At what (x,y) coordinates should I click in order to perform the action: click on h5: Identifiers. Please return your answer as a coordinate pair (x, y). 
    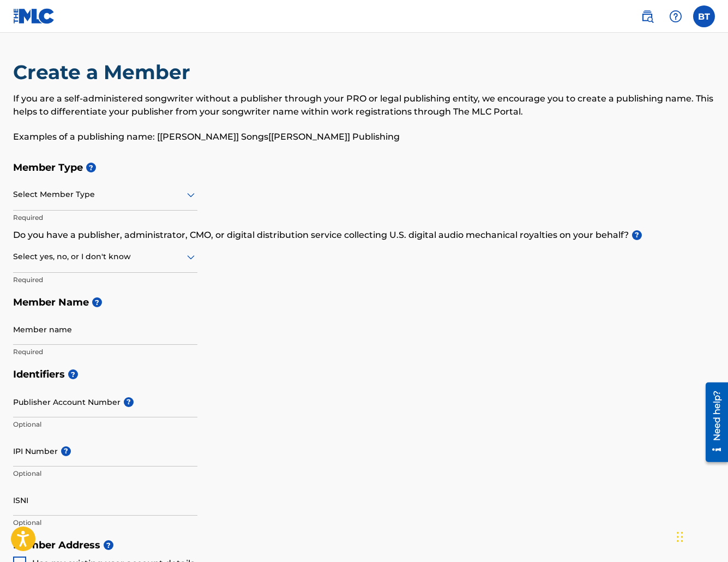
    Looking at the image, I should click on (363, 374).